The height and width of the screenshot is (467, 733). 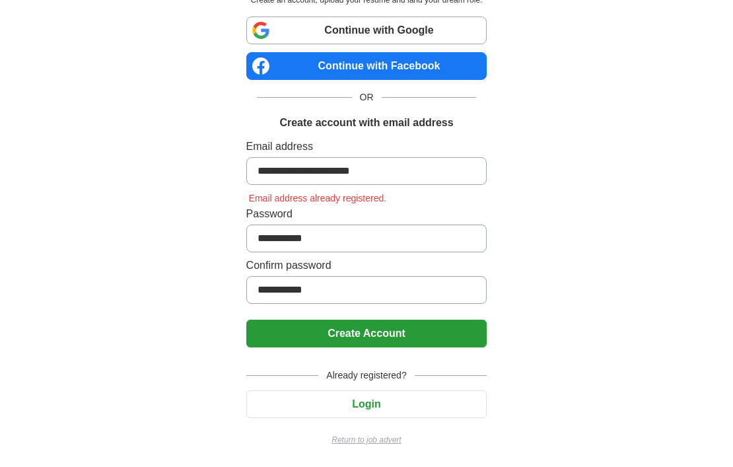 I want to click on button: Login, so click(x=367, y=404).